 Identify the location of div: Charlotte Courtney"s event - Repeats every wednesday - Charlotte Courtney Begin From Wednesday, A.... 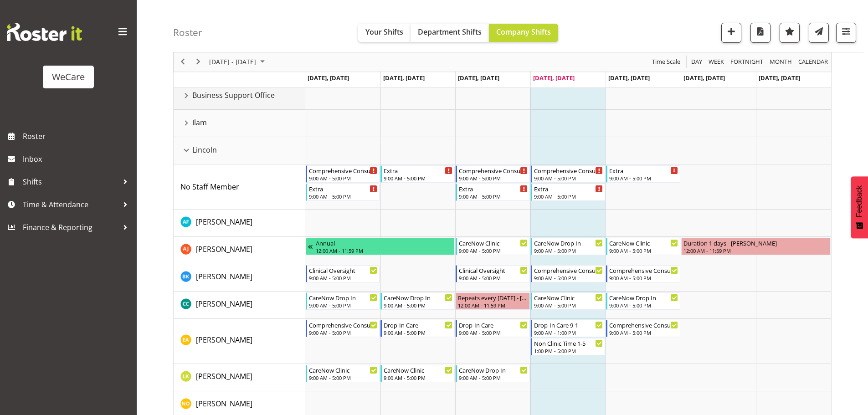
(493, 301).